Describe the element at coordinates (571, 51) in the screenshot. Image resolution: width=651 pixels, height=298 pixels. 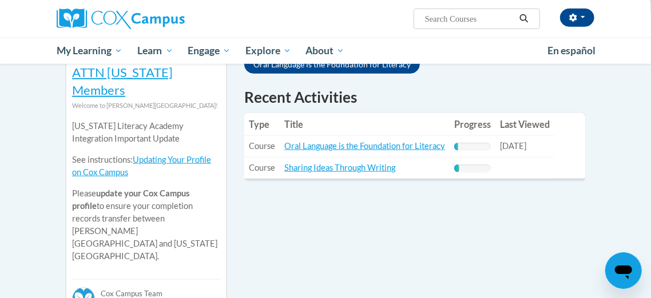
I see `a: En español` at that location.